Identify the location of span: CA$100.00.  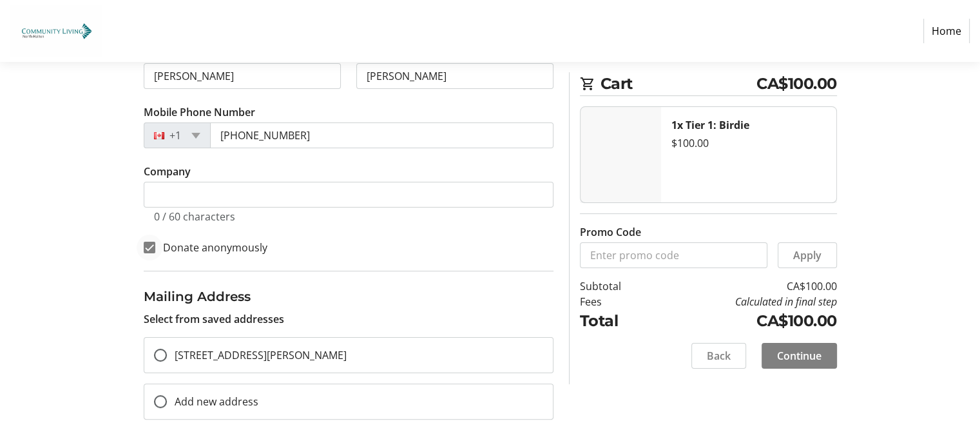
(797, 84).